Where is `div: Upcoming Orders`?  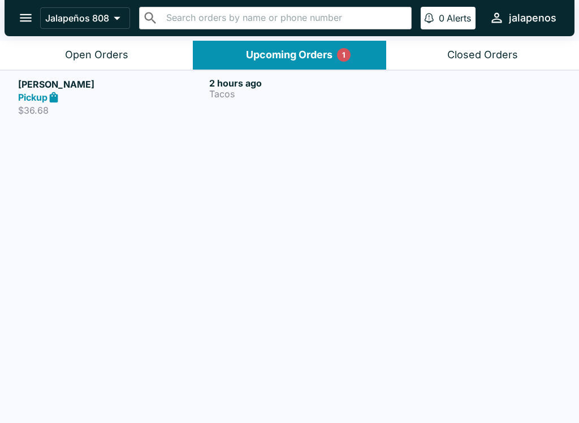 div: Upcoming Orders is located at coordinates (289, 55).